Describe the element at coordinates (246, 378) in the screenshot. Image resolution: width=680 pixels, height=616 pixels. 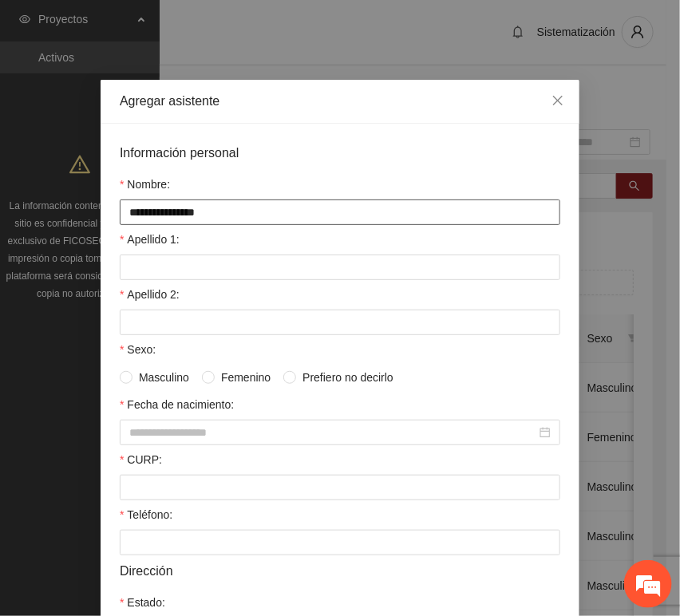
I see `span: Femenino` at that location.